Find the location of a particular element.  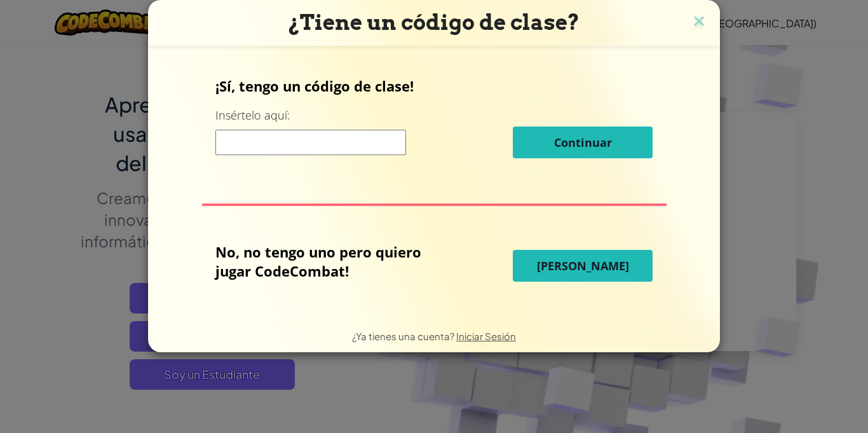

button: Continuar is located at coordinates (583, 142).